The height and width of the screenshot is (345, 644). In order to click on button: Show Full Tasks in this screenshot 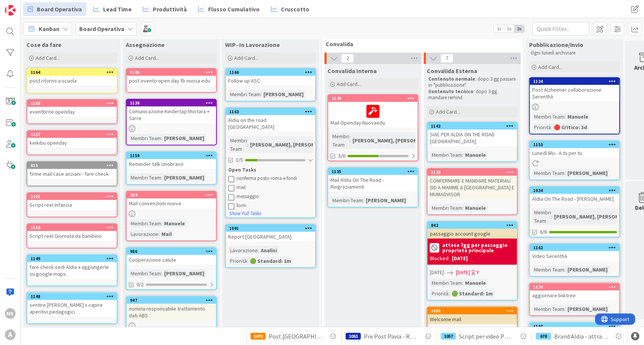, I will do `click(246, 214)`.